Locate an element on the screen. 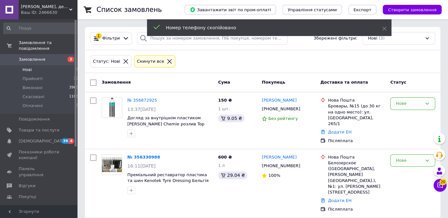 The height and width of the screenshot is (218, 448). input: Пошук is located at coordinates (41, 28).